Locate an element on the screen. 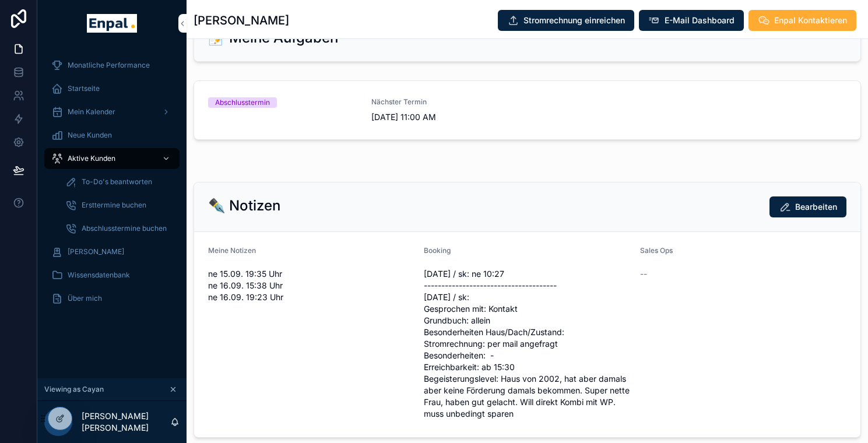  a: Mein Kalender is located at coordinates (112, 112).